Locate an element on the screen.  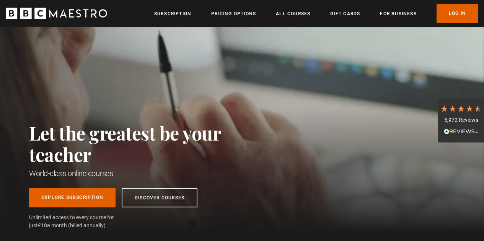
div: Read All Reviews is located at coordinates (461, 132).